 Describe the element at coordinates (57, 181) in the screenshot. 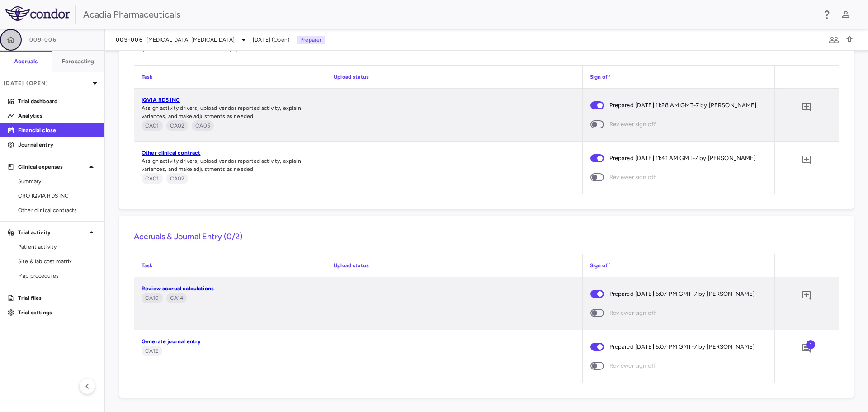

I see `span: Summary` at that location.